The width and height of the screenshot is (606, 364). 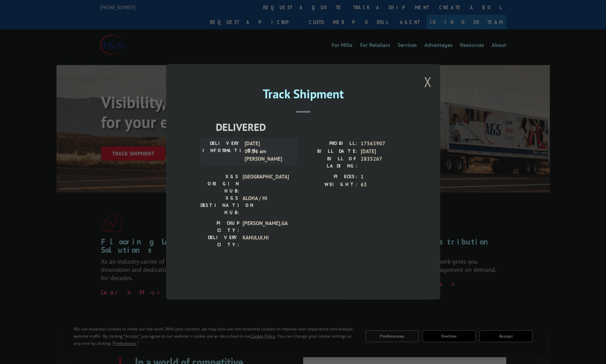 I want to click on span: DELIVERED, so click(x=311, y=127).